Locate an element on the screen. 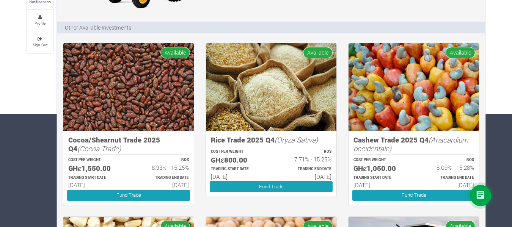  h5: GHȼ800.00 is located at coordinates (238, 160).